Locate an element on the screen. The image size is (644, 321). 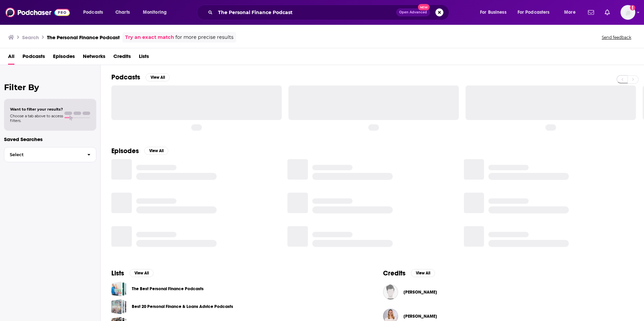
a: Podcasts is located at coordinates (34, 58).